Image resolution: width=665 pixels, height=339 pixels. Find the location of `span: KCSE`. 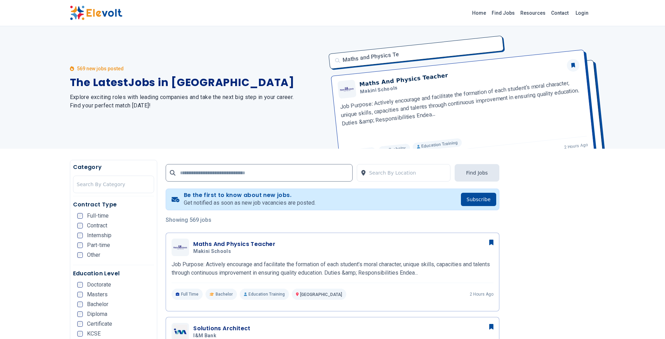

span: KCSE is located at coordinates (94, 333).